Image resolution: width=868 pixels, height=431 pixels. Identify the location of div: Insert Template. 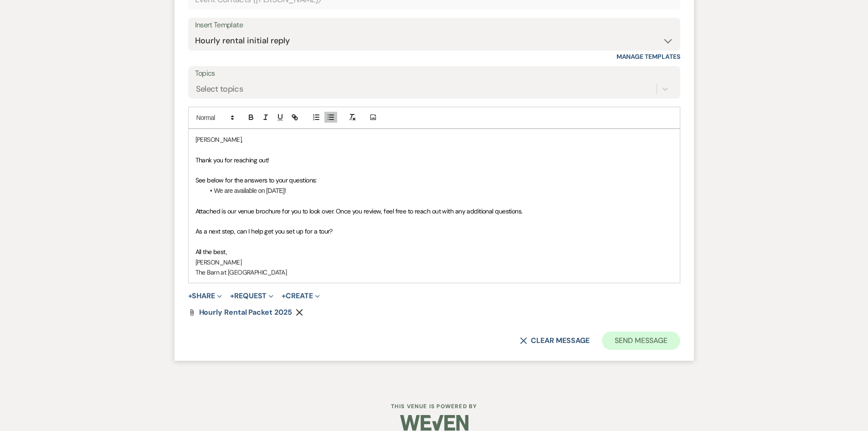
(435, 25).